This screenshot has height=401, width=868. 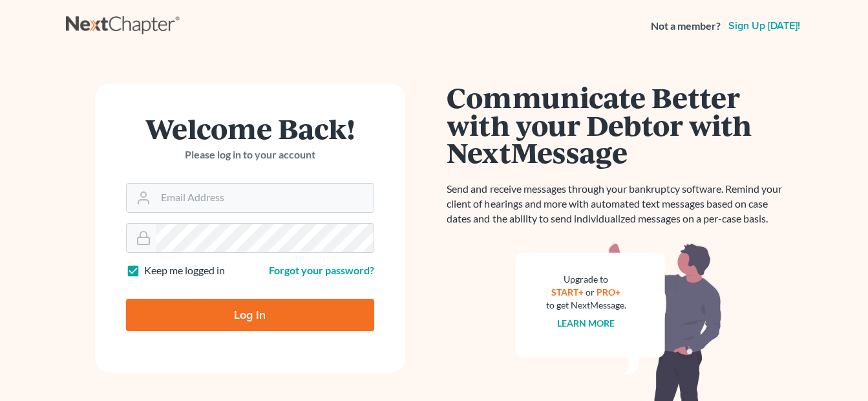 What do you see at coordinates (250, 314) in the screenshot?
I see `input: Log In` at bounding box center [250, 314].